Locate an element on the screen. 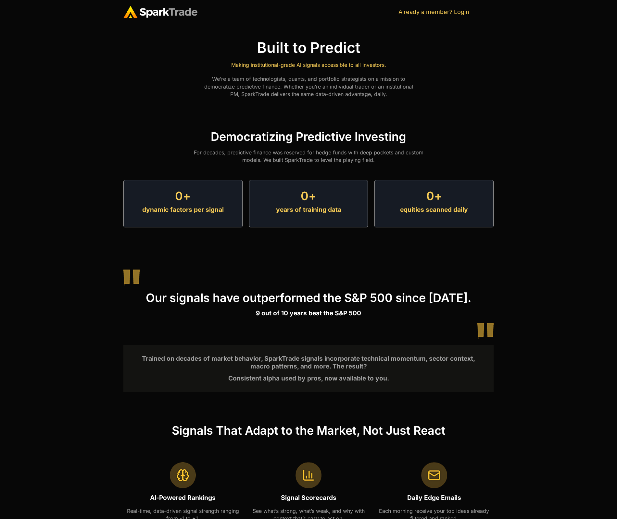 The height and width of the screenshot is (519, 617). h2: Signal Scorecards is located at coordinates (308, 498).